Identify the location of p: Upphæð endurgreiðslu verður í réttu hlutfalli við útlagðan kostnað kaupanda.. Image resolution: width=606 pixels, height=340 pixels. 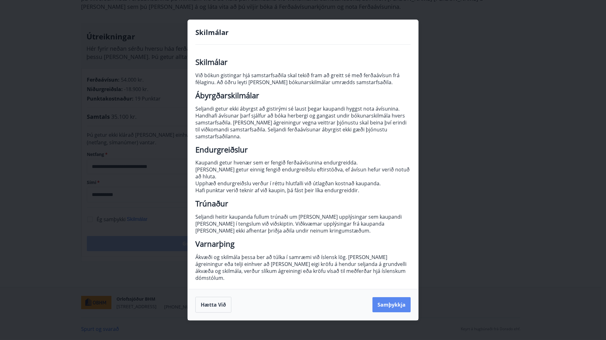
(303, 184).